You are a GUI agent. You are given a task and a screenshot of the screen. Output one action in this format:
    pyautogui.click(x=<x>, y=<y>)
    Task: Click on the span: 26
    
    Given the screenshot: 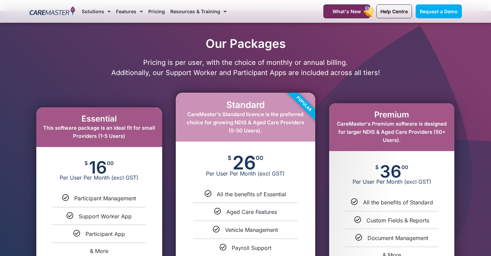 What is the action you would take?
    pyautogui.click(x=244, y=163)
    